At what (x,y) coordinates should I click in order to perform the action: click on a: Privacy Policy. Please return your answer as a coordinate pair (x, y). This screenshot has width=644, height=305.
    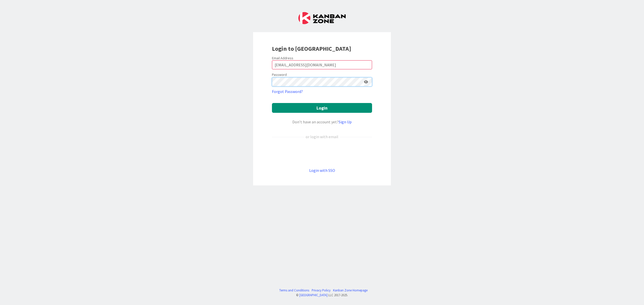
    Looking at the image, I should click on (321, 290).